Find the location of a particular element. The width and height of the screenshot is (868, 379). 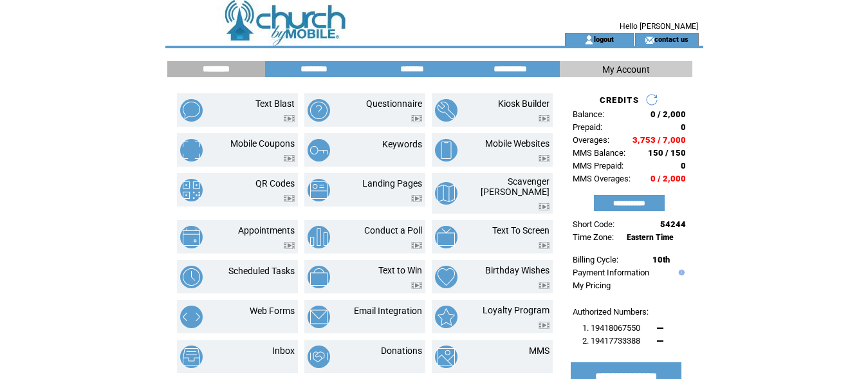

a: Email Integration is located at coordinates (388, 311).